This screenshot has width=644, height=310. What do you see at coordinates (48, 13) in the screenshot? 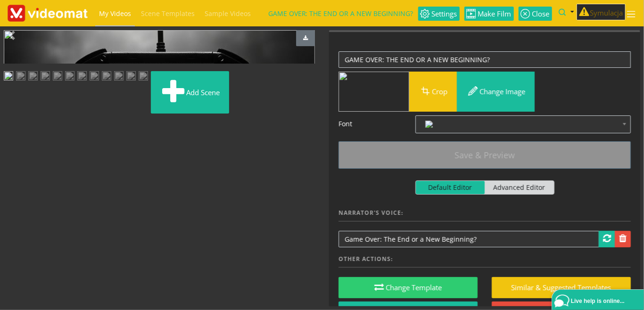
I see `img: Theme-Logo` at bounding box center [48, 13].